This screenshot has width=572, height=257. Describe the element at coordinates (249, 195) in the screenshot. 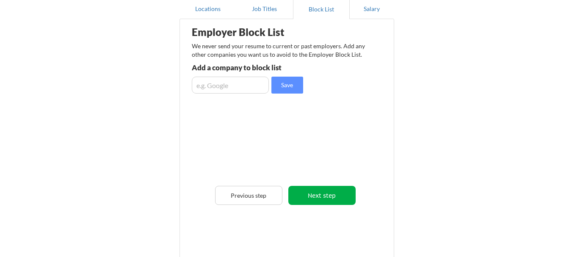

I see `button: Previous step` at that location.